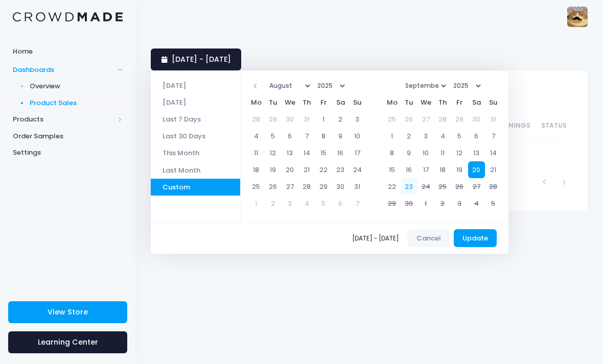 The width and height of the screenshot is (603, 364). Describe the element at coordinates (68, 312) in the screenshot. I see `span: View Store` at that location.